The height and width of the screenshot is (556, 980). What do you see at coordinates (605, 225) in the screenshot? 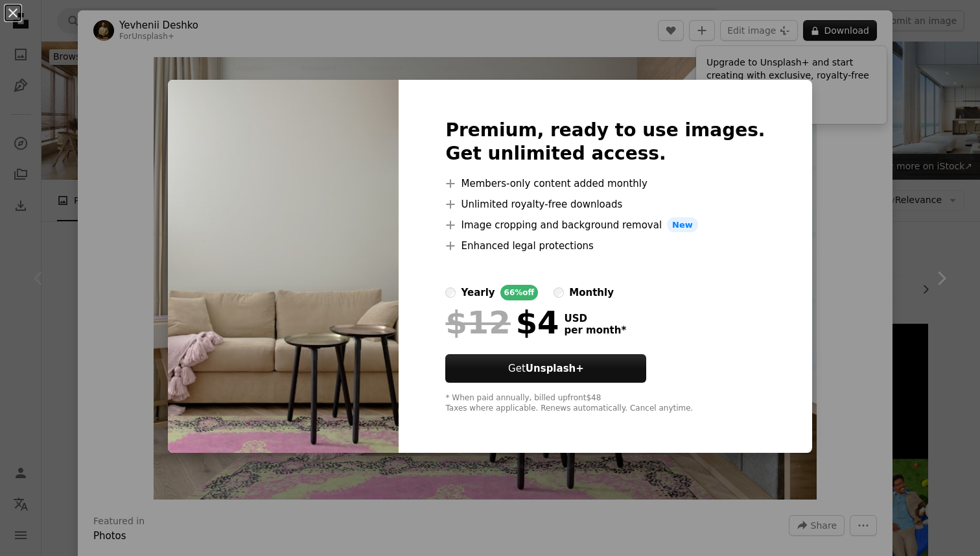
I see `li: Image cropping and background removal` at bounding box center [605, 225].